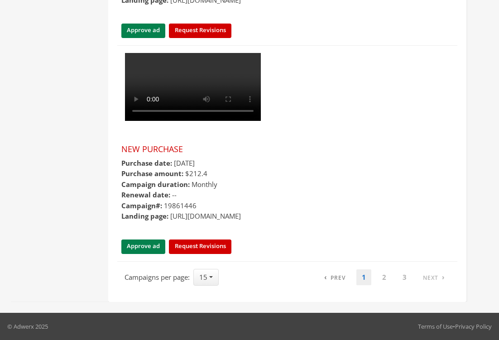  What do you see at coordinates (364, 277) in the screenshot?
I see `a: 1` at bounding box center [364, 277].